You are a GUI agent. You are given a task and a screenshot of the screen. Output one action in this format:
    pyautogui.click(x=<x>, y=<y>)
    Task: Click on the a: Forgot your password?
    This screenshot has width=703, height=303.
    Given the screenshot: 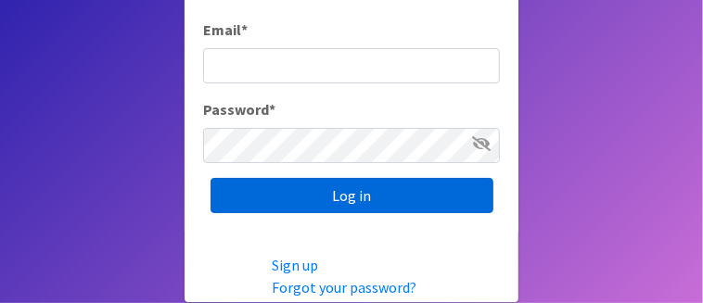 What is the action you would take?
    pyautogui.click(x=344, y=288)
    